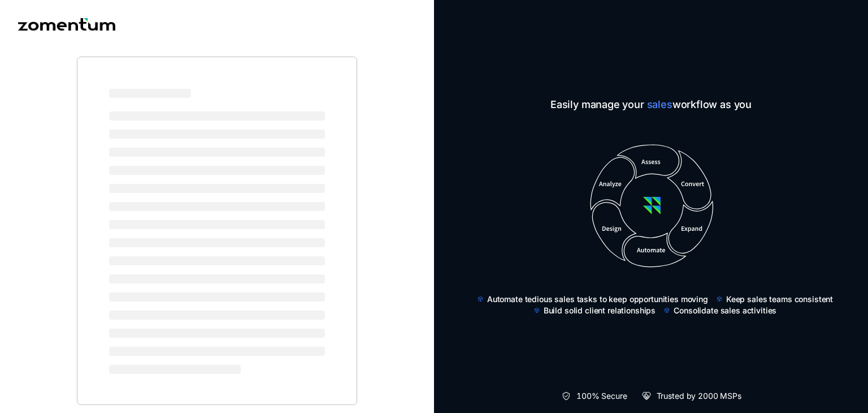  Describe the element at coordinates (651, 105) in the screenshot. I see `span: Easily manage your workflow as you` at that location.